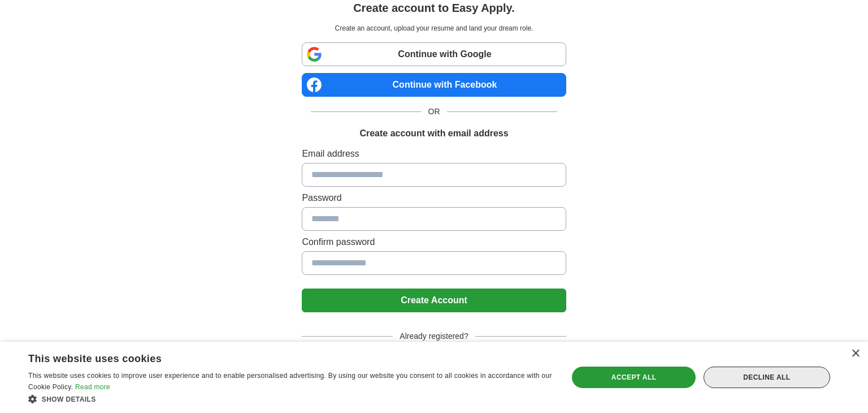  Describe the element at coordinates (855, 354) in the screenshot. I see `div: Close` at that location.